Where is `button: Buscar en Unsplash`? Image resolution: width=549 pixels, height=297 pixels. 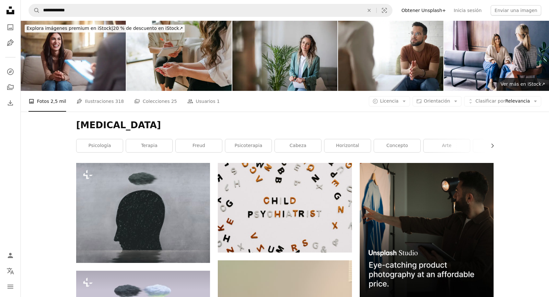
button: Buscar en Unsplash is located at coordinates (34, 10).